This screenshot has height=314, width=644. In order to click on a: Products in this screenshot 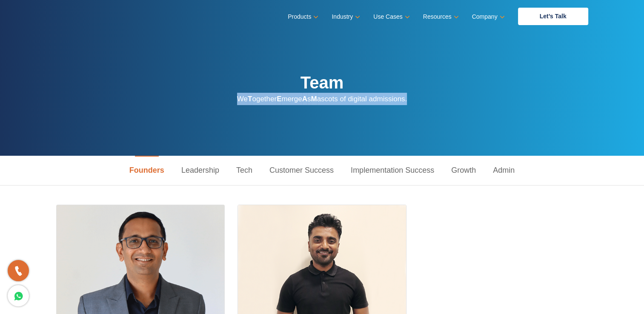, I will do `click(302, 17)`.